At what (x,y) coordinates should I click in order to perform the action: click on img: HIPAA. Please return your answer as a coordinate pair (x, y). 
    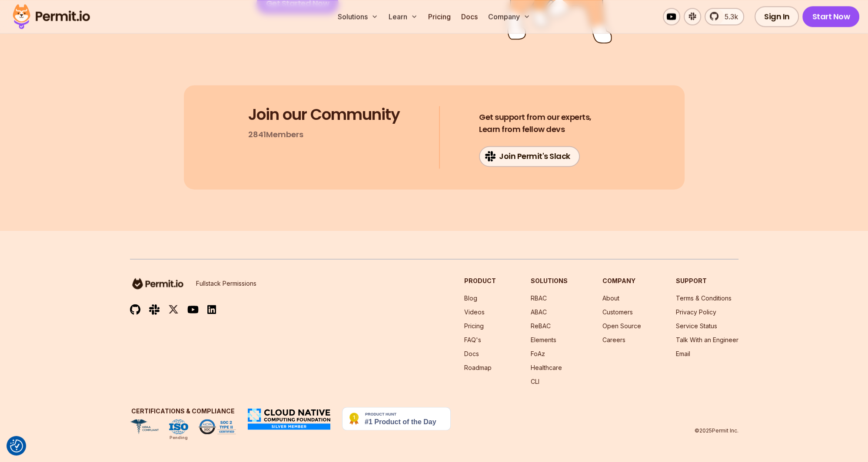
    Looking at the image, I should click on (145, 427).